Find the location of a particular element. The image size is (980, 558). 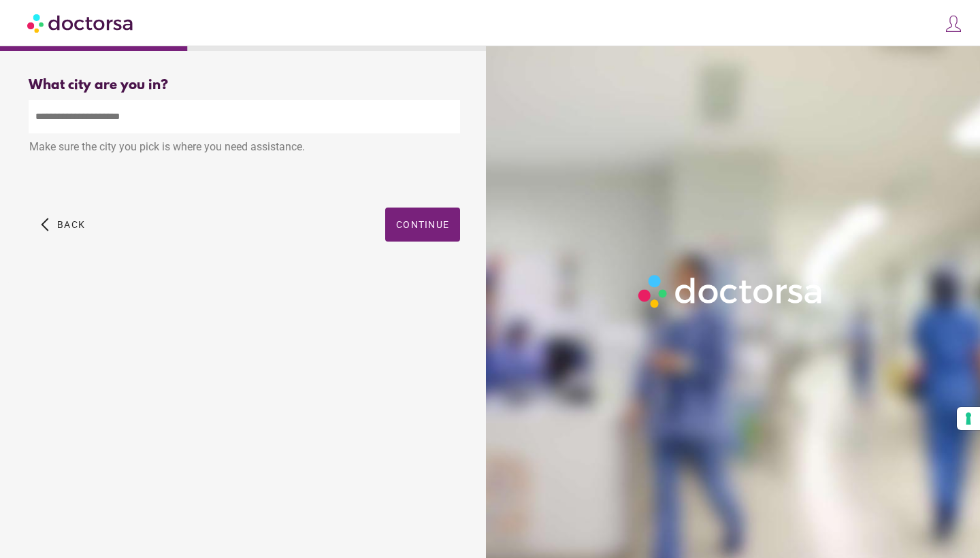

span: Continue is located at coordinates (423, 225).